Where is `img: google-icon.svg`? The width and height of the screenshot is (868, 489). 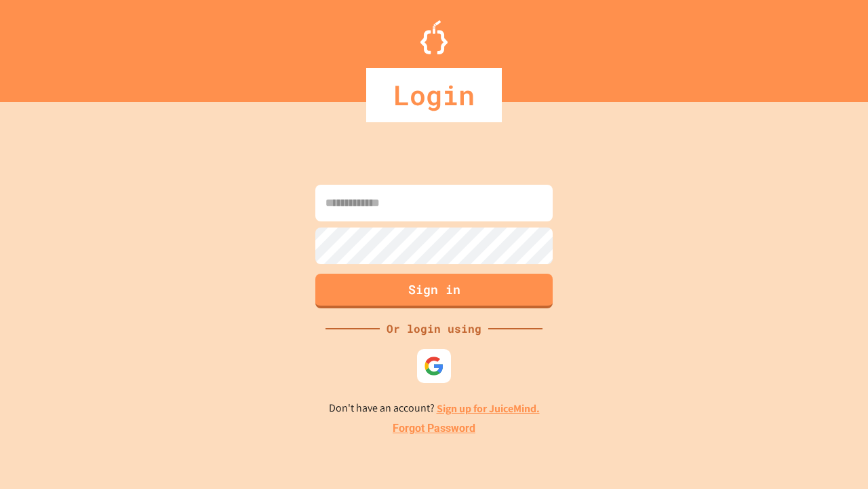
img: google-icon.svg is located at coordinates (434, 366).